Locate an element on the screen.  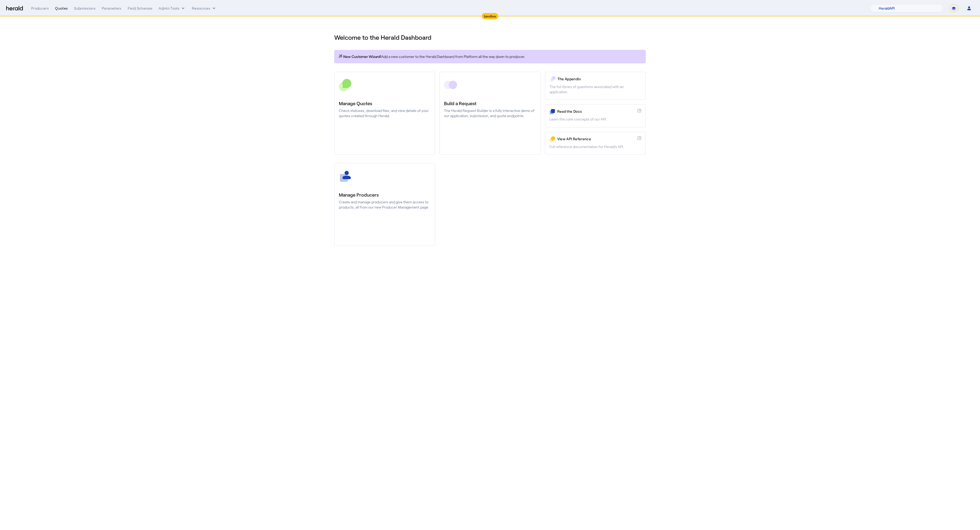
p: The Appendix is located at coordinates (600, 79).